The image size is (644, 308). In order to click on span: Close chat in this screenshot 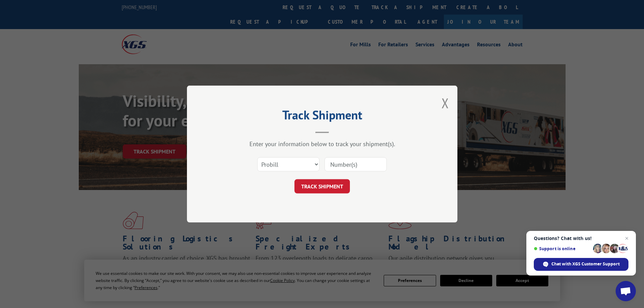, I will do `click(627, 239)`.